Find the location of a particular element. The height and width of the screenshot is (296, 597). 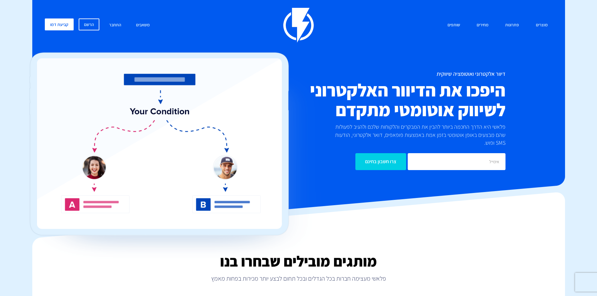

a: מחירים is located at coordinates (483, 25).